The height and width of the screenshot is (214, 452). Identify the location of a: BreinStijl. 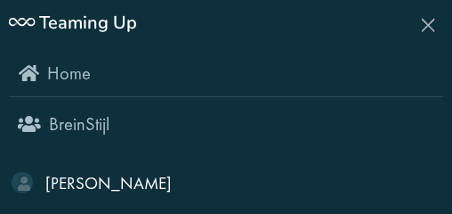
(226, 124).